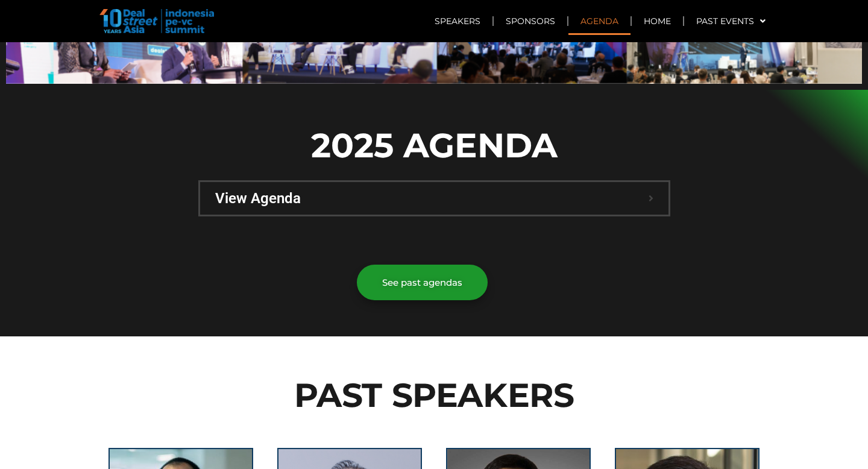 The height and width of the screenshot is (469, 868). What do you see at coordinates (458, 21) in the screenshot?
I see `a: Speakers` at bounding box center [458, 21].